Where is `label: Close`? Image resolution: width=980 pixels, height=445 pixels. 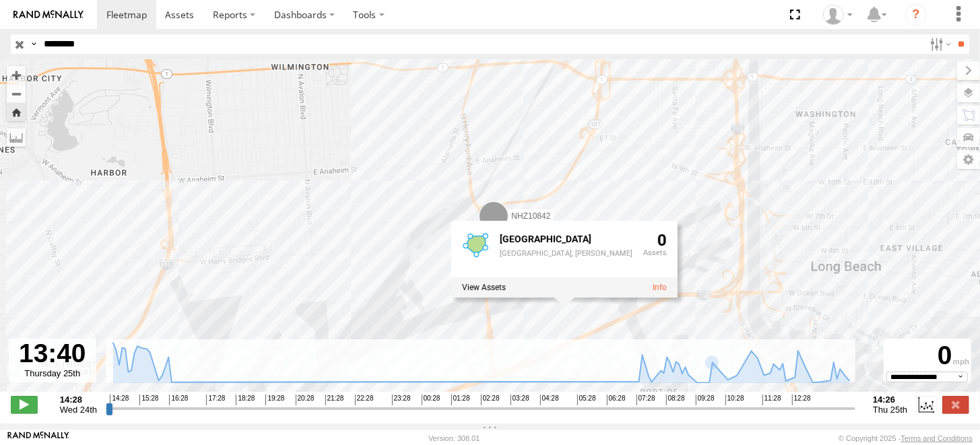 label: Close is located at coordinates (956, 404).